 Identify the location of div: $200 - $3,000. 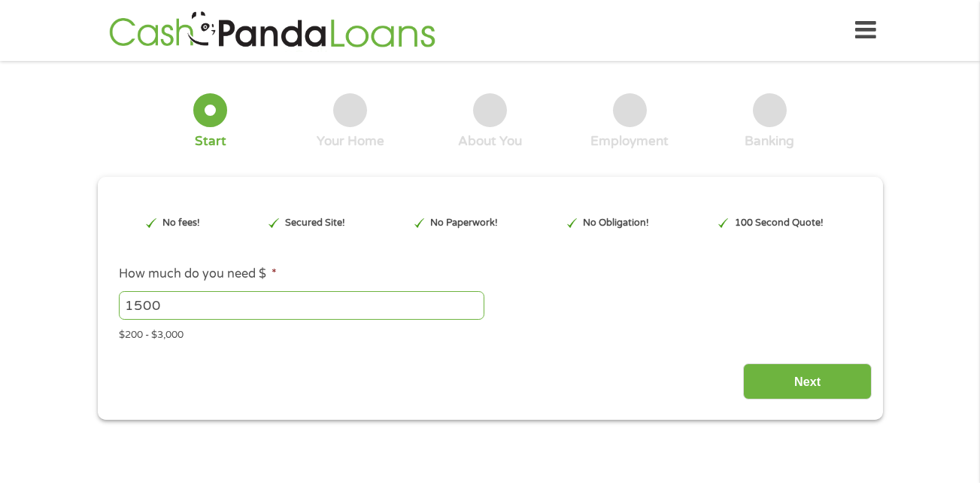
(490, 332).